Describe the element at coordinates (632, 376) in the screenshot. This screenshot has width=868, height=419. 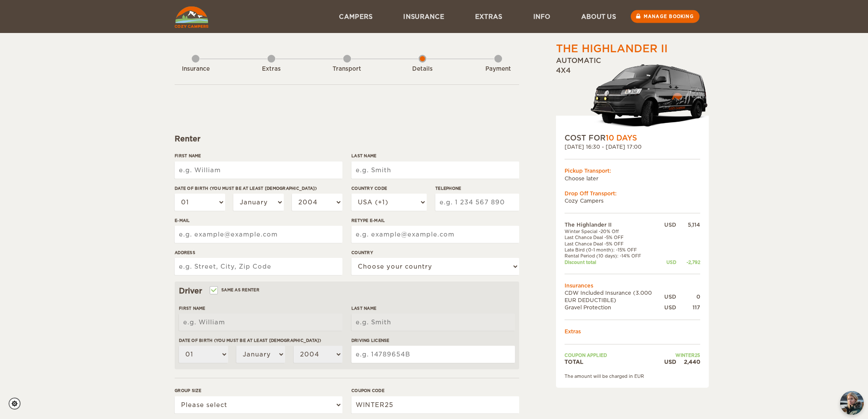
I see `div: The amount will be charged in EUR` at that location.